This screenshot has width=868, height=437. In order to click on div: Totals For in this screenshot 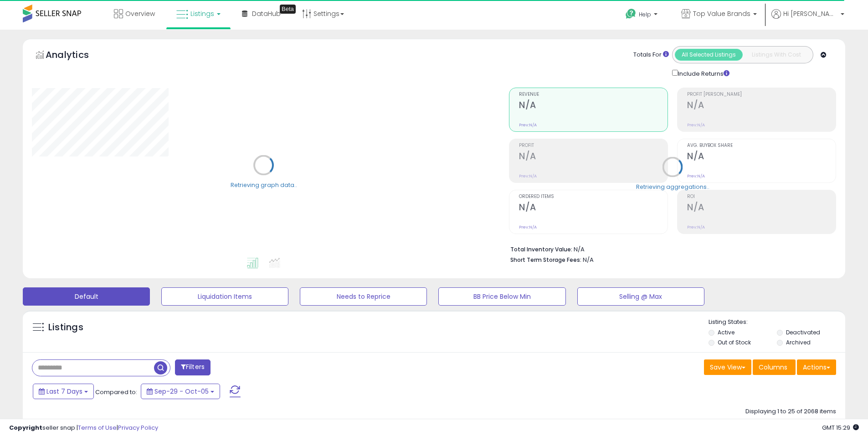, I will do `click(651, 55)`.